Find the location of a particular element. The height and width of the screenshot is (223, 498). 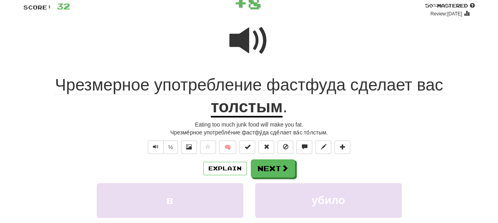

div: Text-to-speech controls is located at coordinates (162, 147).